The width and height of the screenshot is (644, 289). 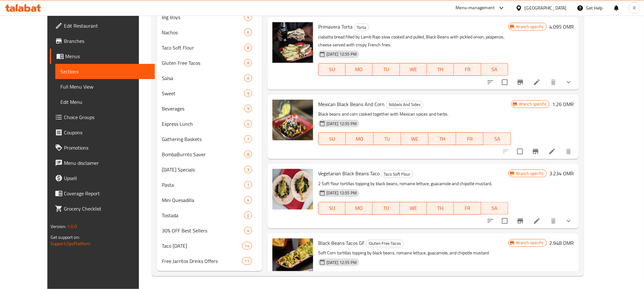 I want to click on span: Select to update, so click(x=505, y=82).